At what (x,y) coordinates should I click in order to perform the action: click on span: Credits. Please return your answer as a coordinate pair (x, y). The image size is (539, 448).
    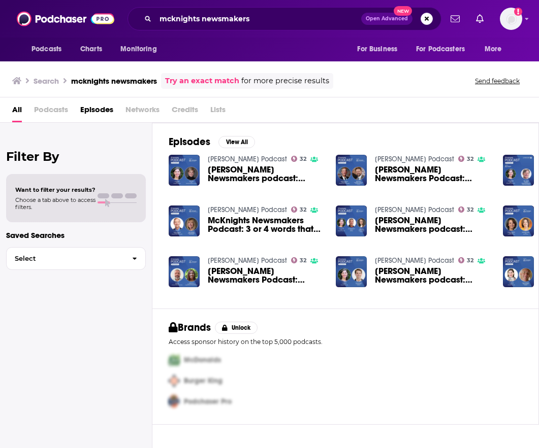
    Looking at the image, I should click on (185, 112).